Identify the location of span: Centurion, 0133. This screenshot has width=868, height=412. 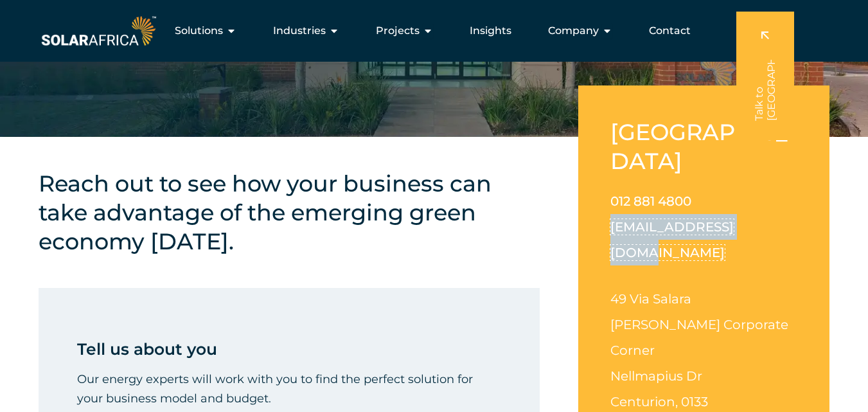
(660, 402).